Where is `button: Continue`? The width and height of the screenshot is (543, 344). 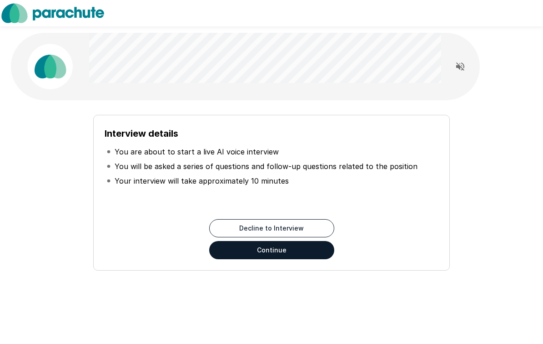 button: Continue is located at coordinates (272, 250).